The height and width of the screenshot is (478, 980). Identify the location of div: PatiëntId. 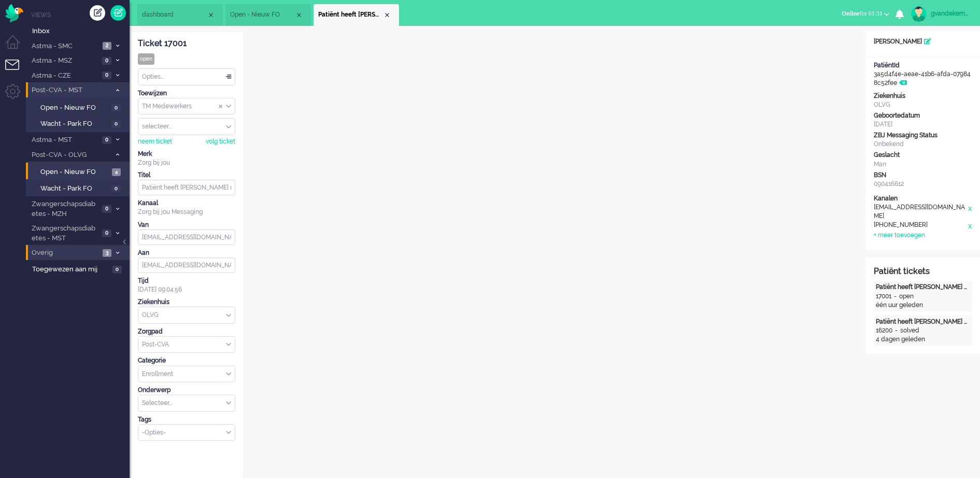
(923, 65).